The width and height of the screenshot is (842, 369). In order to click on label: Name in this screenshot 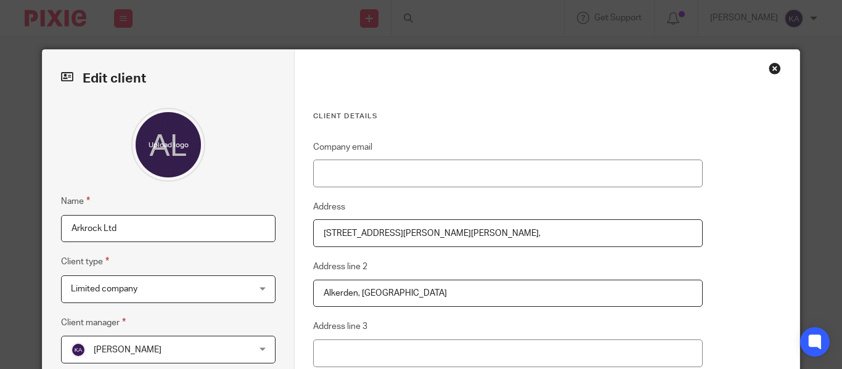, I will do `click(75, 201)`.